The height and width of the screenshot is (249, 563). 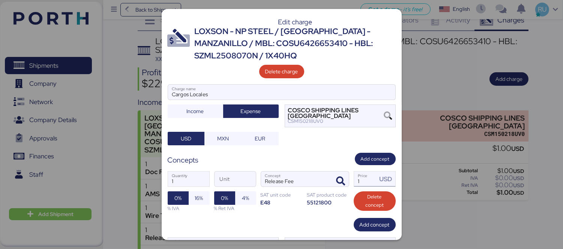 I want to click on button: ConceptConcept, so click(x=341, y=181).